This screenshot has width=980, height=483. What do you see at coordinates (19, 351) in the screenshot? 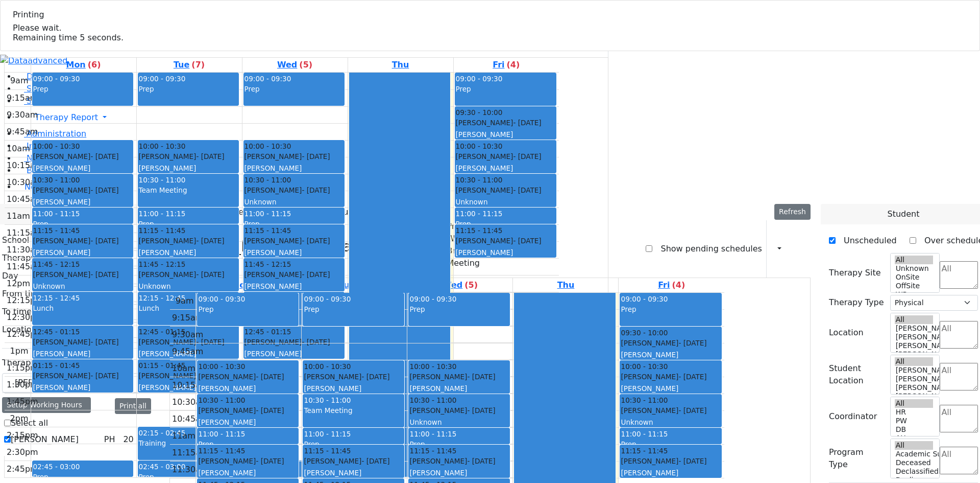
I see `div: 1pm` at bounding box center [19, 351].